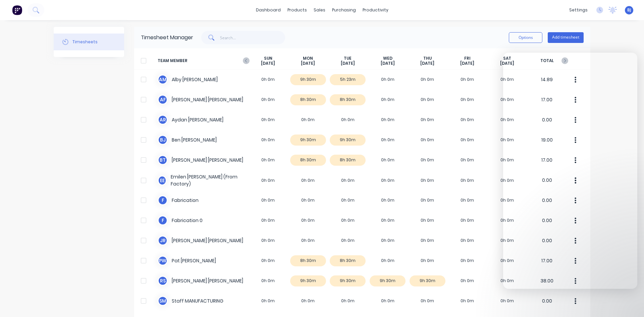 The image size is (644, 317). I want to click on button: Add timesheet, so click(565, 37).